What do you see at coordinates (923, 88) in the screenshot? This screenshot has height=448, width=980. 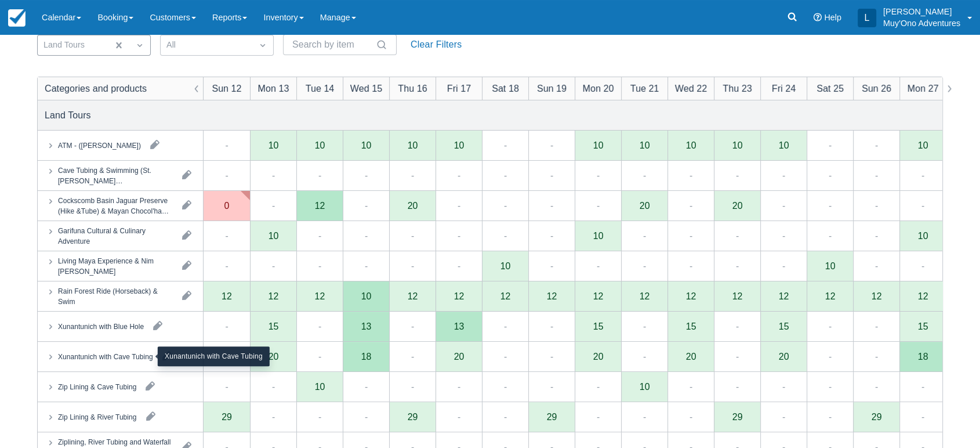 I see `div: Mon 27` at bounding box center [923, 88].